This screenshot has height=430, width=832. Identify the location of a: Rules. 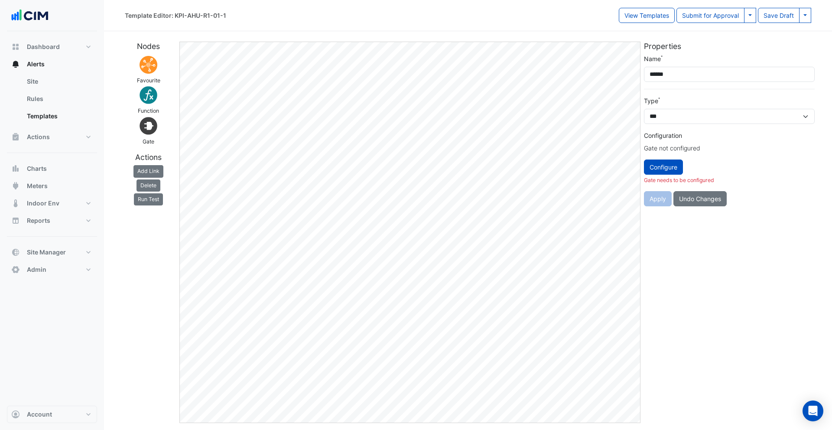
(59, 99).